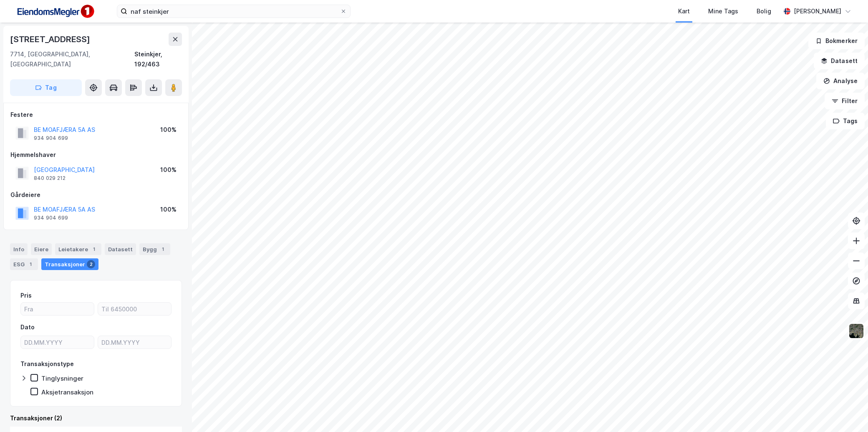  What do you see at coordinates (155, 249) in the screenshot?
I see `div: Bygg` at bounding box center [155, 249].